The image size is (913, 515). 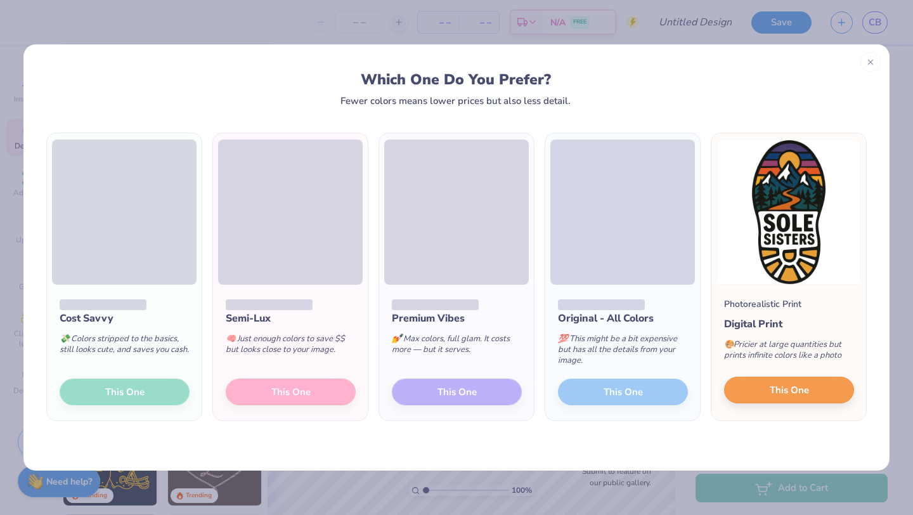 What do you see at coordinates (788, 352) in the screenshot?
I see `div: Pricier at large quantities but prints infinite colors like a photo` at bounding box center [788, 352].